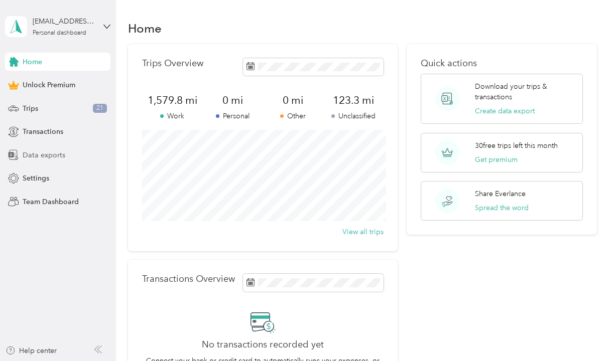  Describe the element at coordinates (51, 202) in the screenshot. I see `span: Team Dashboard` at that location.